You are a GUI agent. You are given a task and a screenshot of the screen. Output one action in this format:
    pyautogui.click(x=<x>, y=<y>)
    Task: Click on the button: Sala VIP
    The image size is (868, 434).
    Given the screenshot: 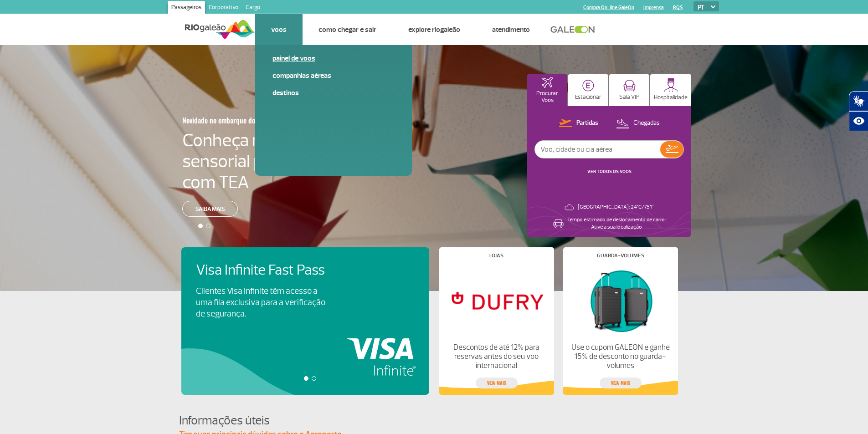 What is the action you would take?
    pyautogui.click(x=629, y=90)
    